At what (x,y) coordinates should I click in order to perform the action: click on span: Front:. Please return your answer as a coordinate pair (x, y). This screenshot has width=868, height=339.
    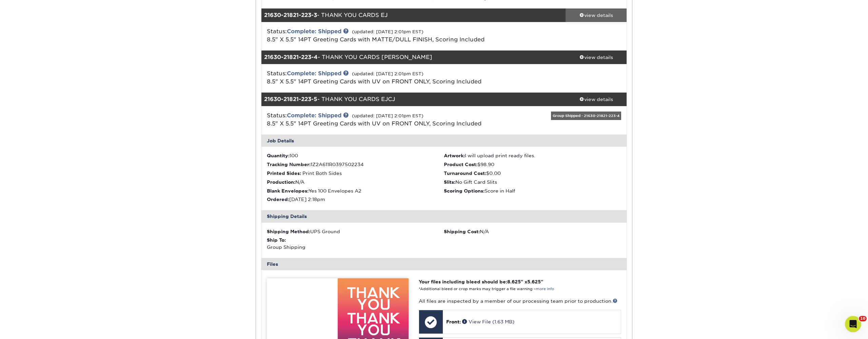
    Looking at the image, I should click on (453, 322).